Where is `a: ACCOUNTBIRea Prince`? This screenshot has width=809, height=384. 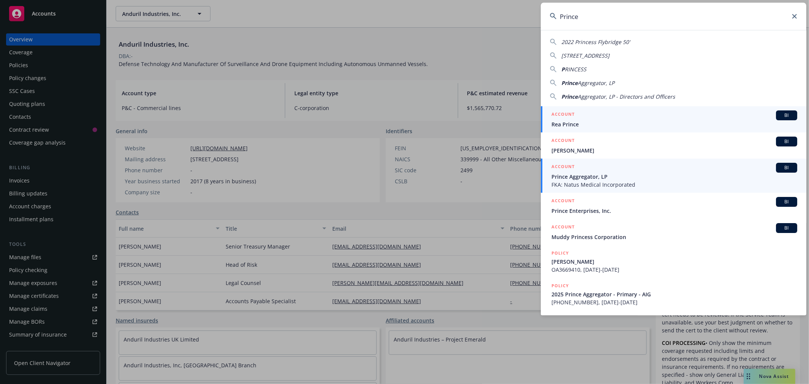 a: ACCOUNTBIRea Prince is located at coordinates (673, 119).